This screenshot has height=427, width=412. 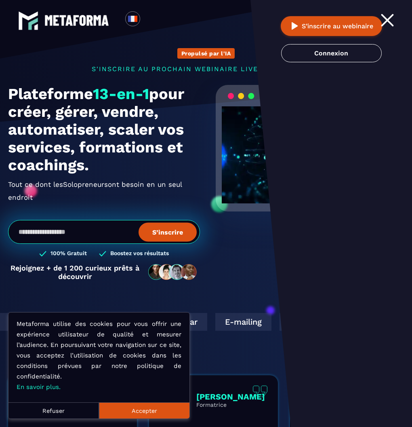 I want to click on div: Espace E-learning, so click(x=318, y=322).